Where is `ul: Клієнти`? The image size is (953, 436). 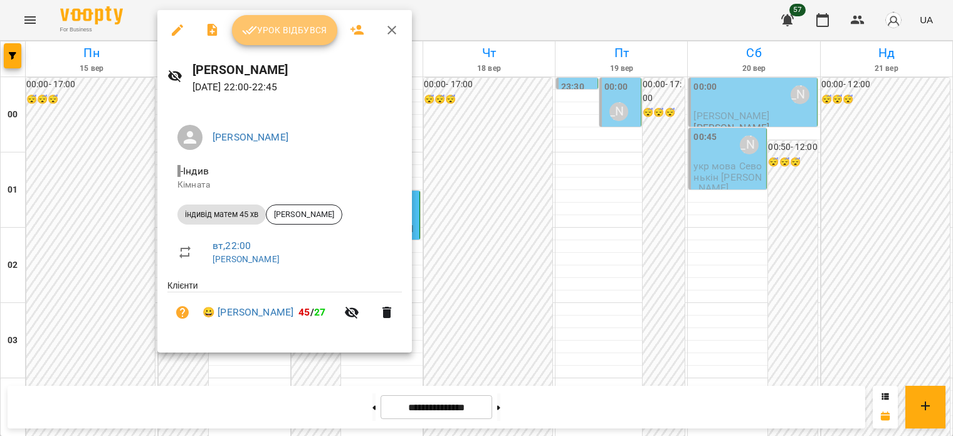 ul: Клієнти is located at coordinates (285, 308).